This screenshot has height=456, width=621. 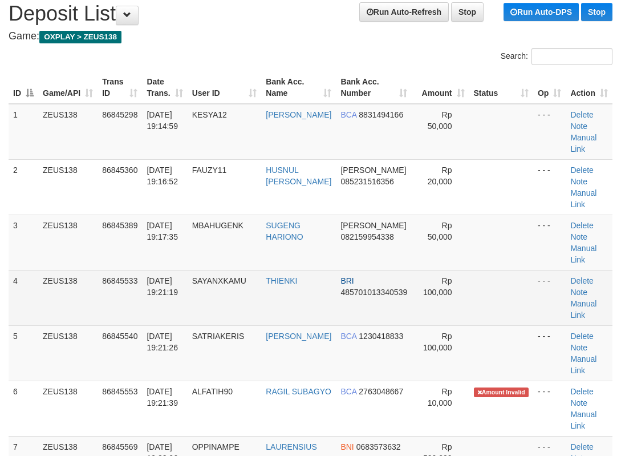 I want to click on span: FAUZY11, so click(x=209, y=170).